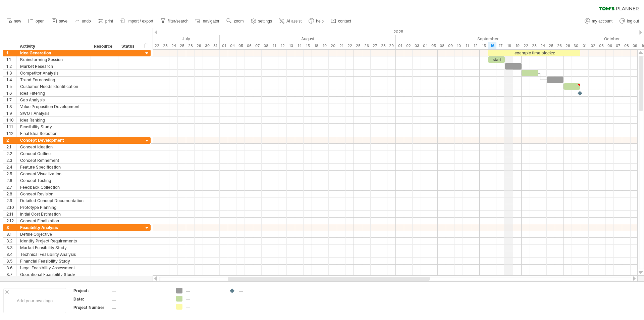  What do you see at coordinates (341, 46) in the screenshot?
I see `div: Thursday, 21 August 2025` at bounding box center [341, 46].